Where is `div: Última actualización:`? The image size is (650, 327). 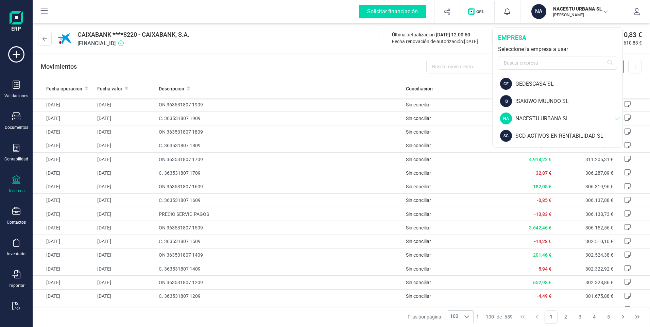 div: Última actualización: is located at coordinates (435, 35).